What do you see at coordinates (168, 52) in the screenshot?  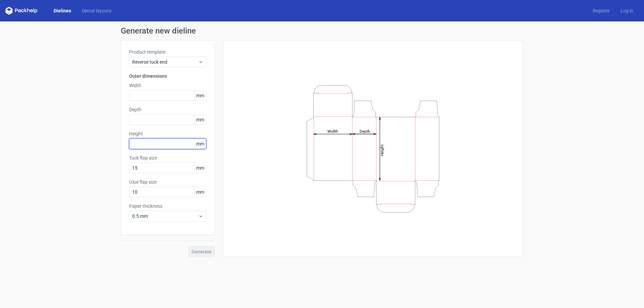 I see `label: Product template` at bounding box center [168, 52].